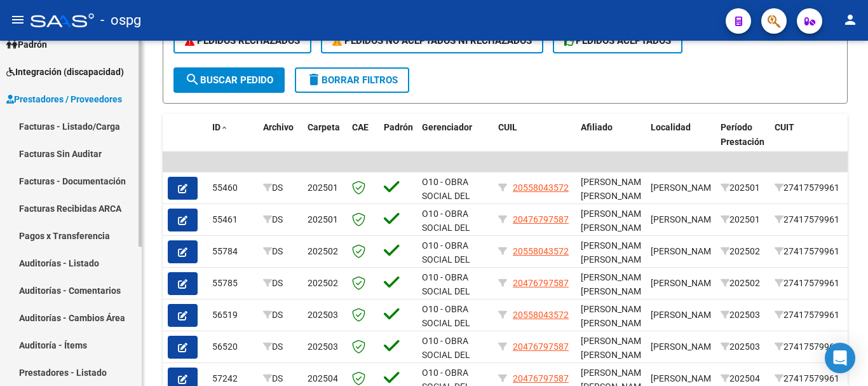 This screenshot has width=868, height=386. Describe the element at coordinates (243, 40) in the screenshot. I see `button: PEDIDOS RECHAZADOS` at that location.